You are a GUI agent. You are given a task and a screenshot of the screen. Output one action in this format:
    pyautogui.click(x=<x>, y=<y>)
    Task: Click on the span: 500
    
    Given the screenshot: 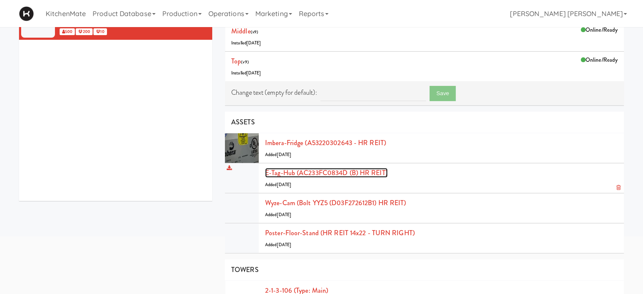 What is the action you would take?
    pyautogui.click(x=67, y=32)
    